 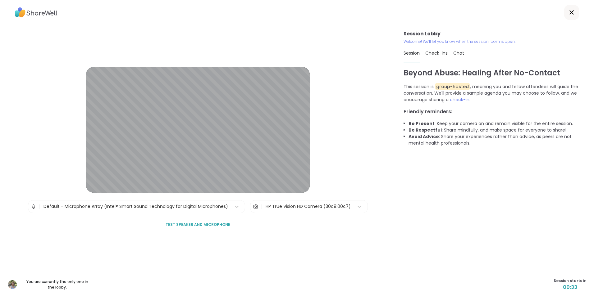 I want to click on li: : Keep your camera on and remain visible for the entire session., so click(x=497, y=124).